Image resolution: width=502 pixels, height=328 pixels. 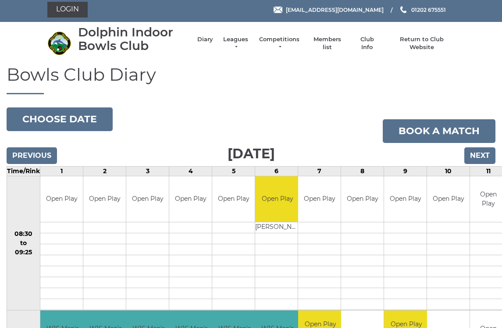 What do you see at coordinates (479, 156) in the screenshot?
I see `input: Next` at bounding box center [479, 156].